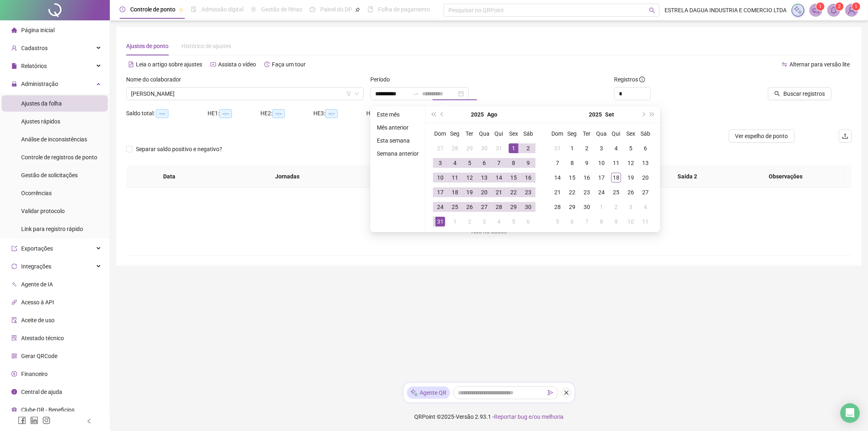  I want to click on div: 18, so click(616, 177).